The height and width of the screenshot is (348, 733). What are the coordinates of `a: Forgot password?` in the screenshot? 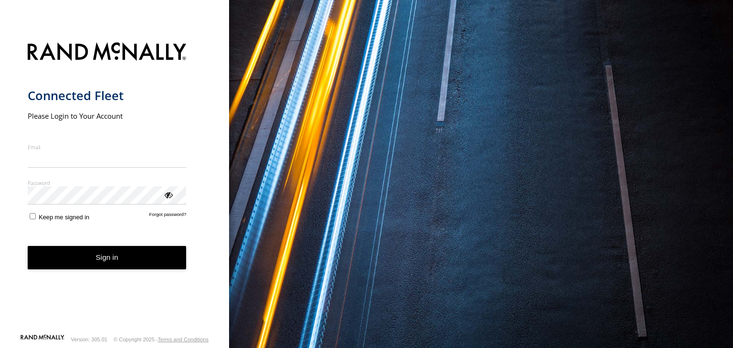 It's located at (168, 216).